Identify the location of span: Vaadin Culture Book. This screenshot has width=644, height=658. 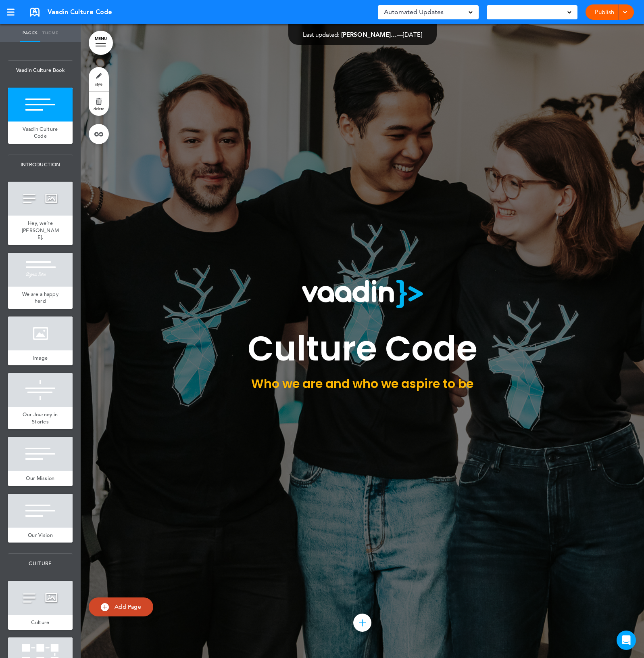
(41, 70).